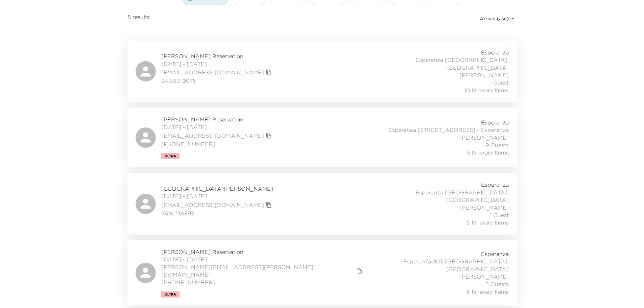  I want to click on span: Arrival (asc), so click(494, 18).